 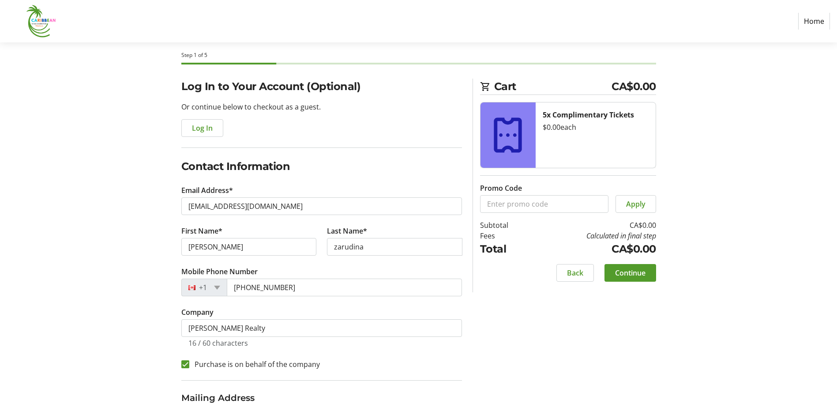 I want to click on label: Promo Code, so click(x=501, y=188).